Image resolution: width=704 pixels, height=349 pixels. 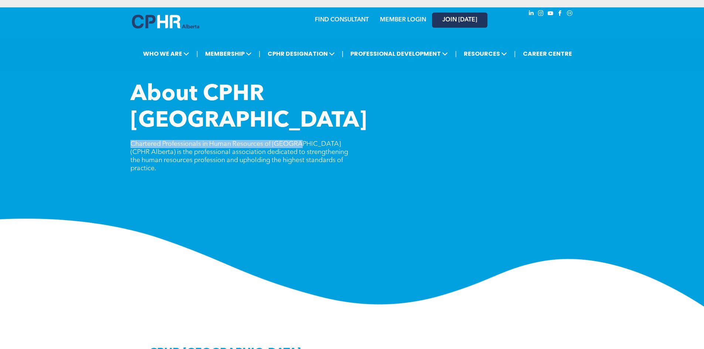 What do you see at coordinates (485, 54) in the screenshot?
I see `span: RESOURCES` at bounding box center [485, 54].